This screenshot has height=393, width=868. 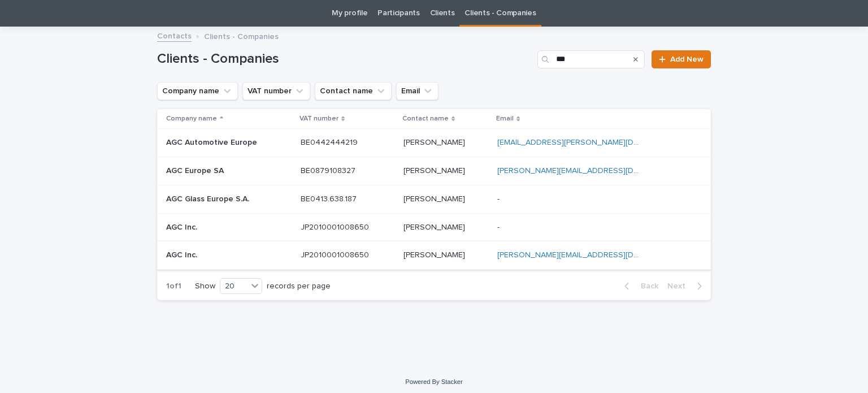 What do you see at coordinates (417, 91) in the screenshot?
I see `button: Email` at bounding box center [417, 91].